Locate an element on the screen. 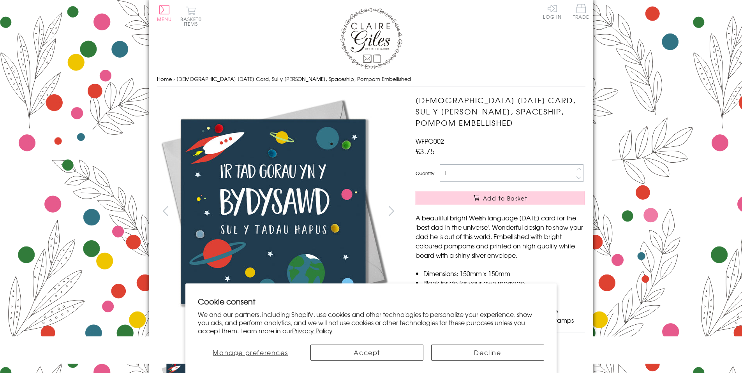 This screenshot has width=742, height=373. button: Accept is located at coordinates (367, 352).